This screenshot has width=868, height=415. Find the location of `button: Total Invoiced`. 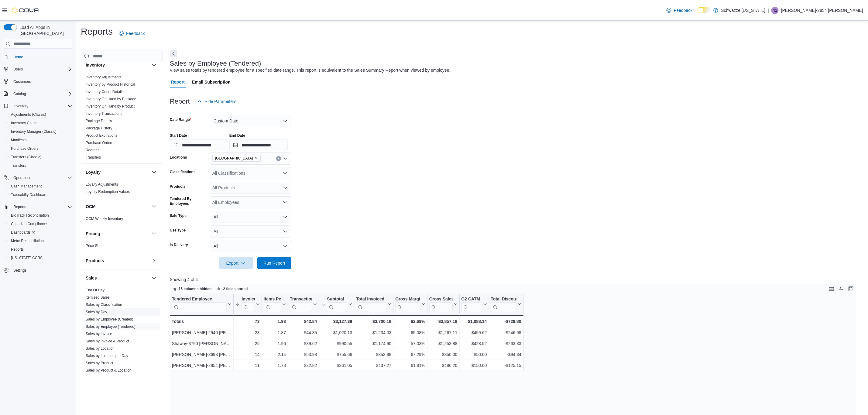

button: Total Invoiced is located at coordinates (374, 305).